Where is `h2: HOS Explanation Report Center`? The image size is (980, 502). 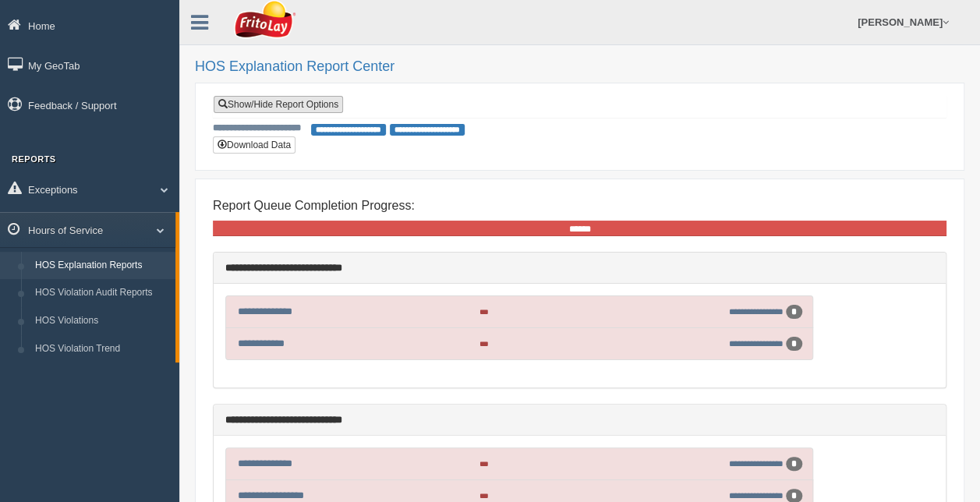 h2: HOS Explanation Report Center is located at coordinates (580, 67).